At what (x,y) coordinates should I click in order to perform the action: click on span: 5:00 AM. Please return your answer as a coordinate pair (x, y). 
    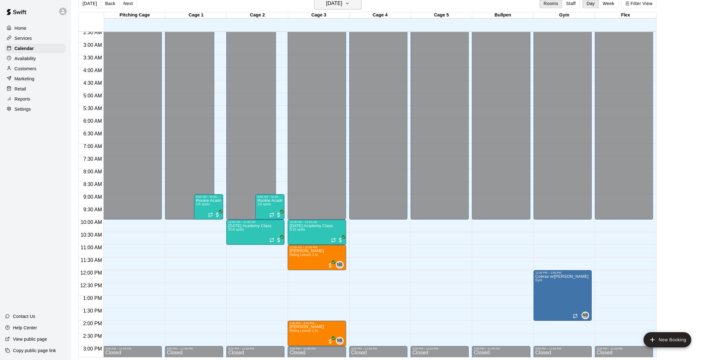
    Looking at the image, I should click on (93, 95).